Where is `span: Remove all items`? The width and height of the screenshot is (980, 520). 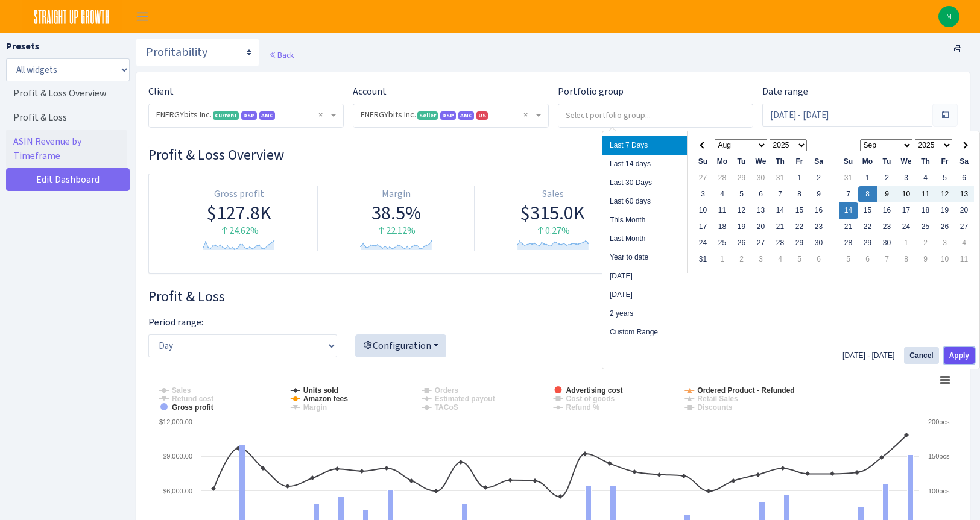 span: Remove all items is located at coordinates (526, 115).